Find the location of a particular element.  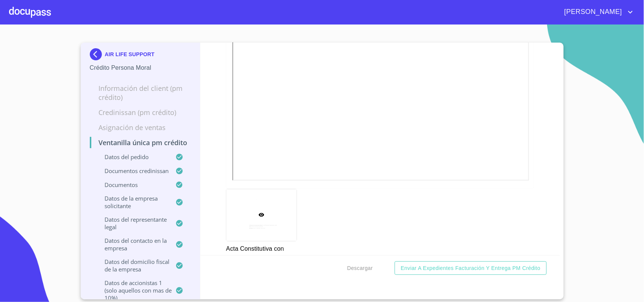

p: Ventanilla única PM crédito is located at coordinates (140, 142).